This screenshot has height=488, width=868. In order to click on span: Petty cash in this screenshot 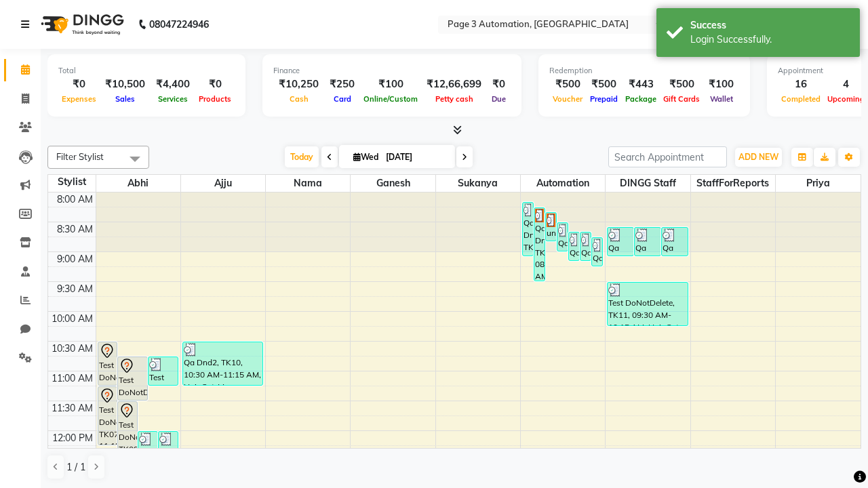, I will do `click(454, 99)`.